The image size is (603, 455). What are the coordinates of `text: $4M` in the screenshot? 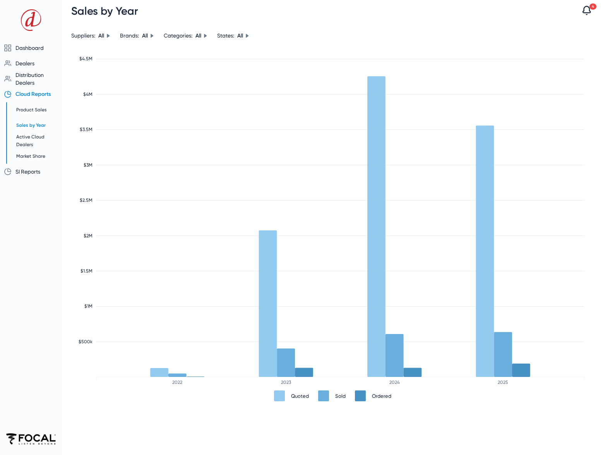 It's located at (88, 94).